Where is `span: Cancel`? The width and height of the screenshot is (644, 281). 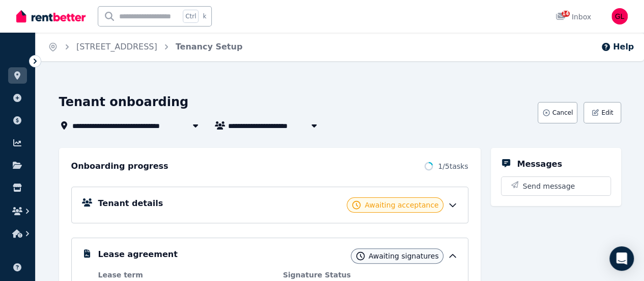 span: Cancel is located at coordinates (562, 113).